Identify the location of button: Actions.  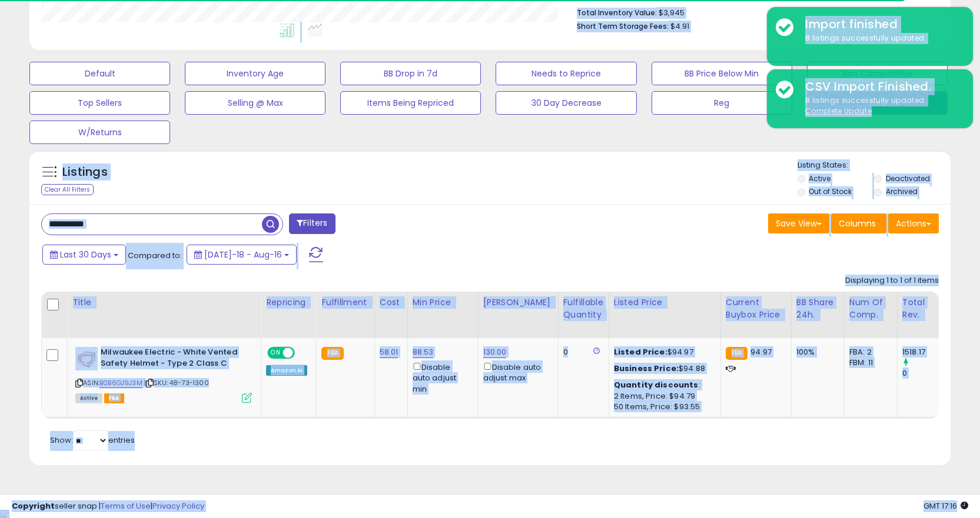
(914, 224).